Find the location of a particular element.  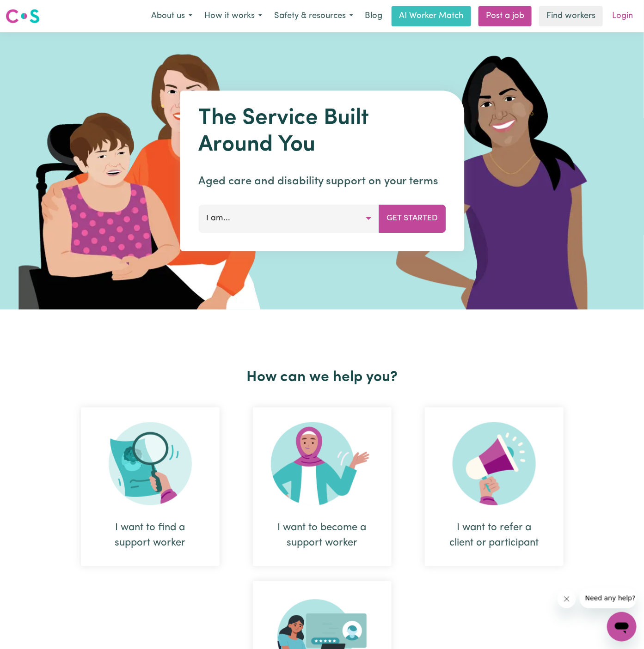

img: Refer is located at coordinates (494, 464).